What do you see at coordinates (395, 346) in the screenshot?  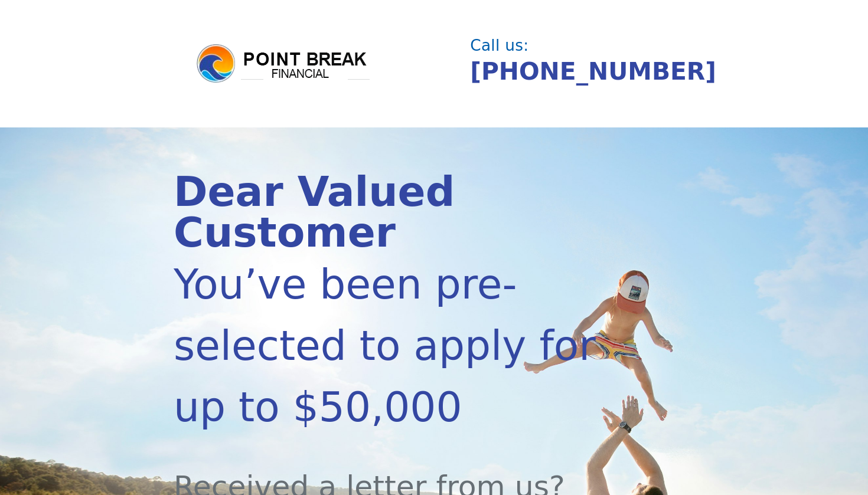 I see `div: You’ve been pre-selected to apply for up to $50,000` at bounding box center [395, 346].